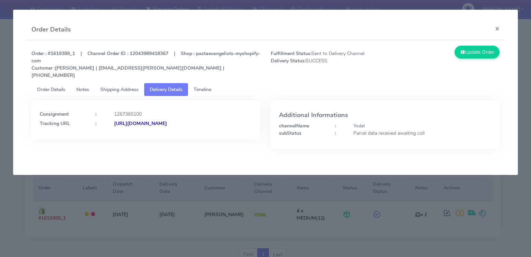 The height and width of the screenshot is (257, 531). Describe the element at coordinates (422, 126) in the screenshot. I see `div: Yodel` at that location.